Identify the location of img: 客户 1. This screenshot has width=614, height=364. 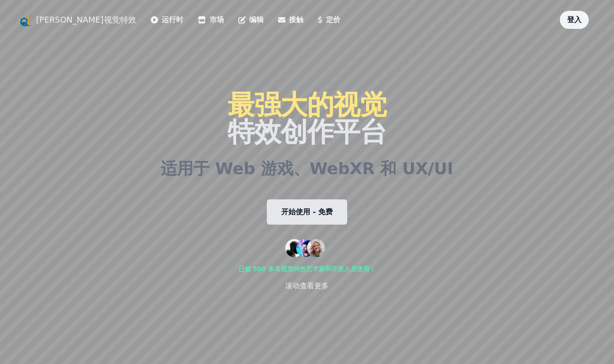
(294, 248).